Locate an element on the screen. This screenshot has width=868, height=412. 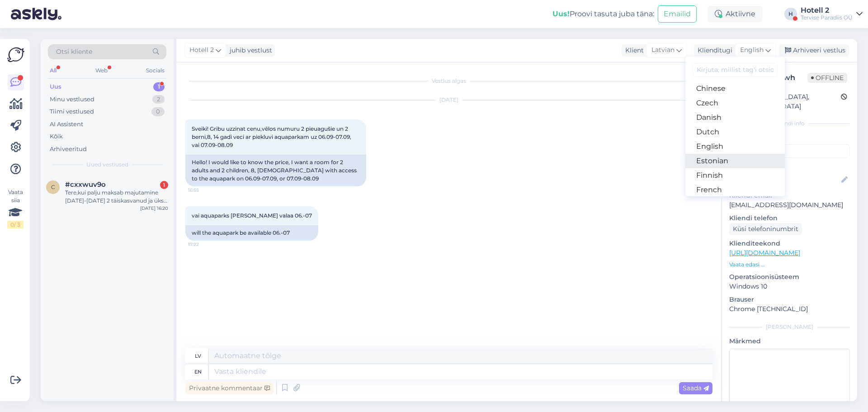
div: Web is located at coordinates (101, 71).